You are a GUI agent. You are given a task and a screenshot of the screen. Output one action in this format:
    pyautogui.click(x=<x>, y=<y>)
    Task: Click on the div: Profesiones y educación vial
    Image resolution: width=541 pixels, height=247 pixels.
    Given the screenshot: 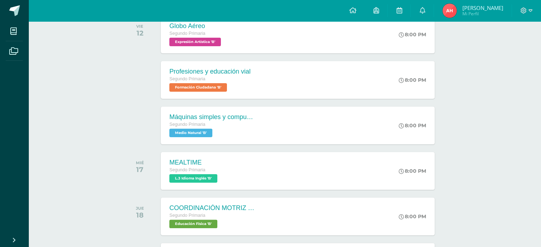 What is the action you would take?
    pyautogui.click(x=210, y=72)
    